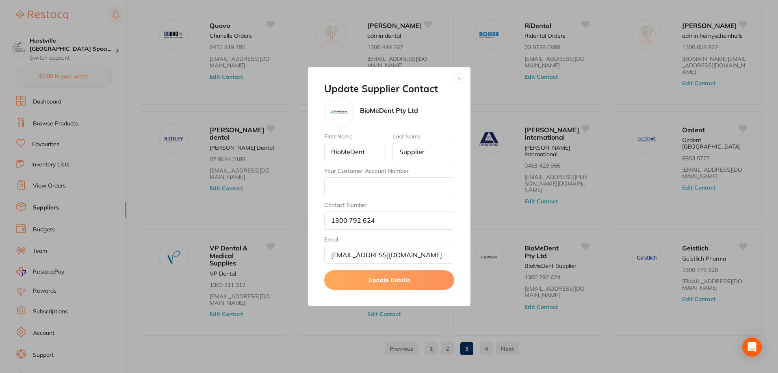  Describe the element at coordinates (389, 205) in the screenshot. I see `label: Contact Number` at that location.